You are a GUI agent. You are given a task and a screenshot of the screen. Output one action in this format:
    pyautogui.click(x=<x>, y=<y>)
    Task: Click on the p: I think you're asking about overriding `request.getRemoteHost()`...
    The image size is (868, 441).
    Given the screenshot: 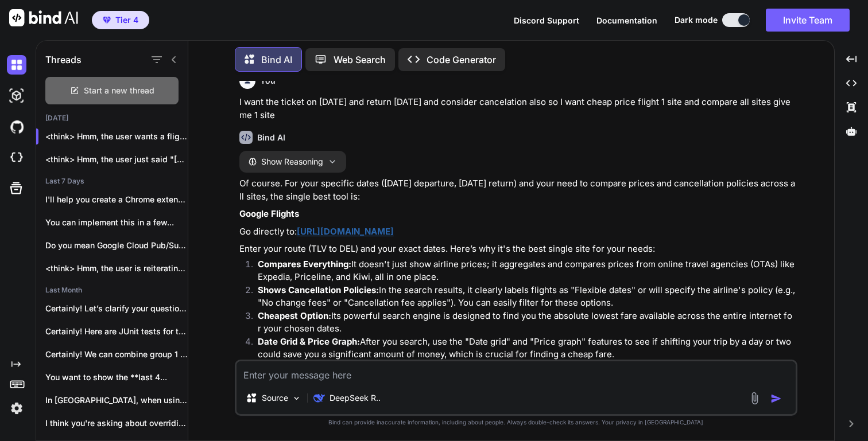 What is the action you would take?
    pyautogui.click(x=116, y=424)
    